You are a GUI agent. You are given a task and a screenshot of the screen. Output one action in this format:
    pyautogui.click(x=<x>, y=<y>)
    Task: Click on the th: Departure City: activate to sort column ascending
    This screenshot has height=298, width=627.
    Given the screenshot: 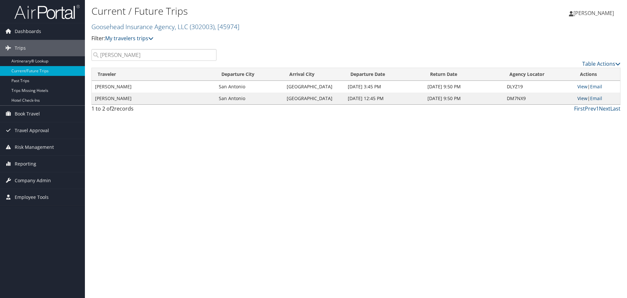 What is the action you would take?
    pyautogui.click(x=250, y=74)
    